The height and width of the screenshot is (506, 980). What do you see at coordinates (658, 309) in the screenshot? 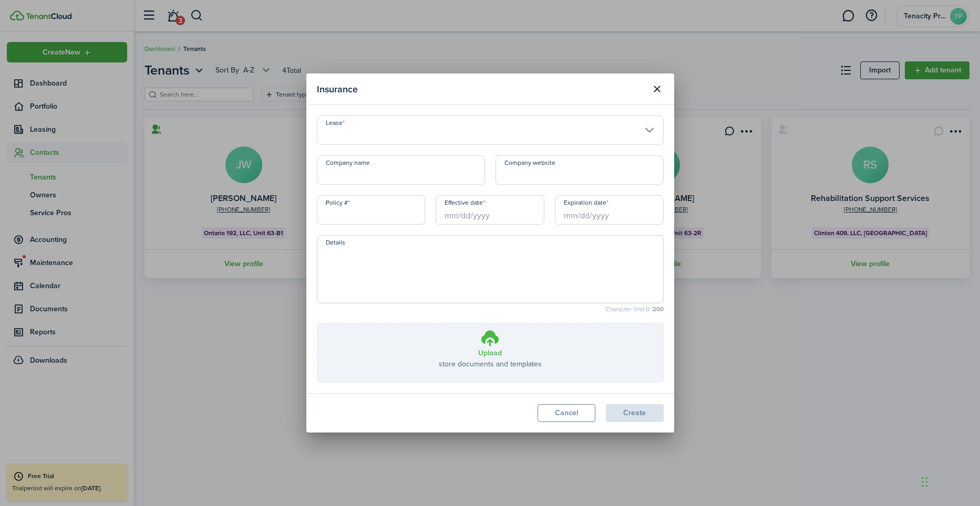
I see `b: 200` at bounding box center [658, 309].